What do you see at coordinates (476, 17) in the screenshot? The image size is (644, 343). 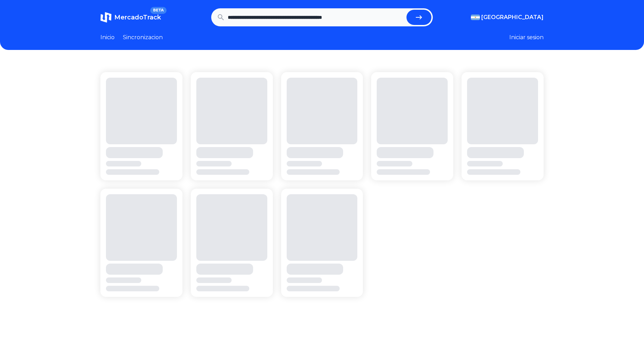 I see `img: Argentina` at bounding box center [476, 17].